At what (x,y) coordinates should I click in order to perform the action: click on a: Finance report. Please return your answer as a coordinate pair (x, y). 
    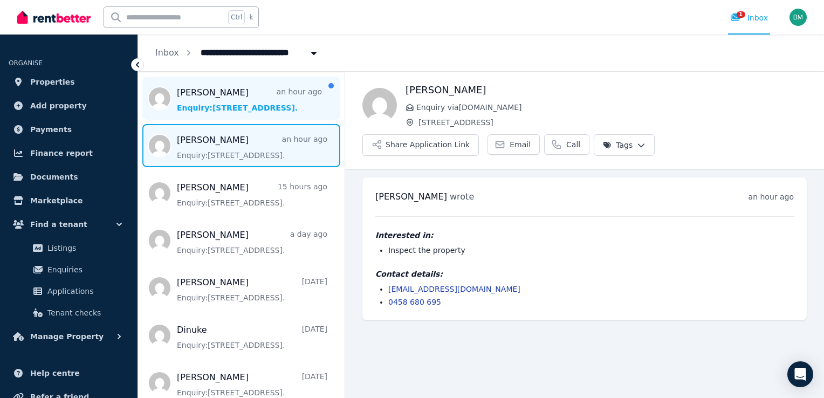
    Looking at the image, I should click on (68, 153).